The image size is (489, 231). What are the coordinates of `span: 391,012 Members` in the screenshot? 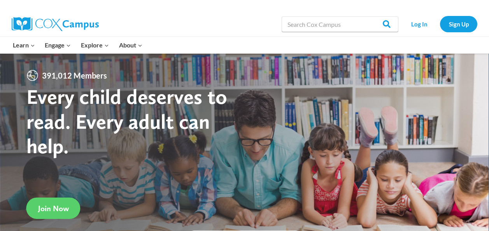 It's located at (74, 75).